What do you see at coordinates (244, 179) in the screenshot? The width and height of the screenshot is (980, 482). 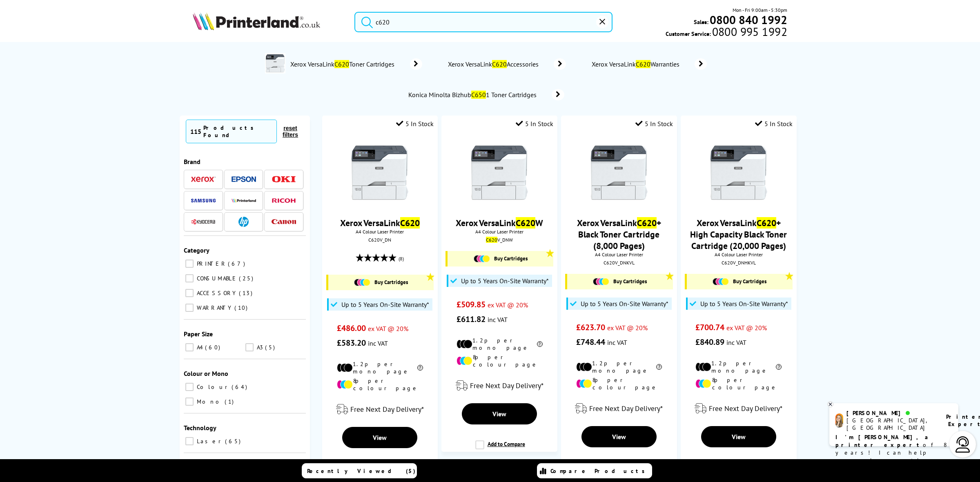 I see `img: Epson` at bounding box center [244, 179].